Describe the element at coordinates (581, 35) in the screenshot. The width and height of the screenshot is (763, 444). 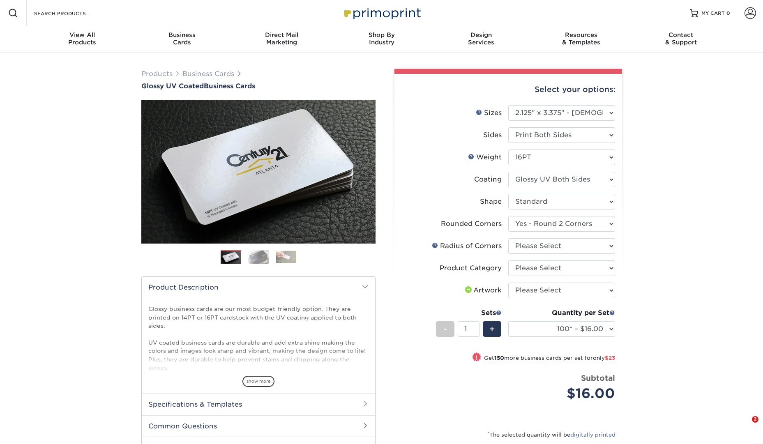
I see `span: Resources` at that location.